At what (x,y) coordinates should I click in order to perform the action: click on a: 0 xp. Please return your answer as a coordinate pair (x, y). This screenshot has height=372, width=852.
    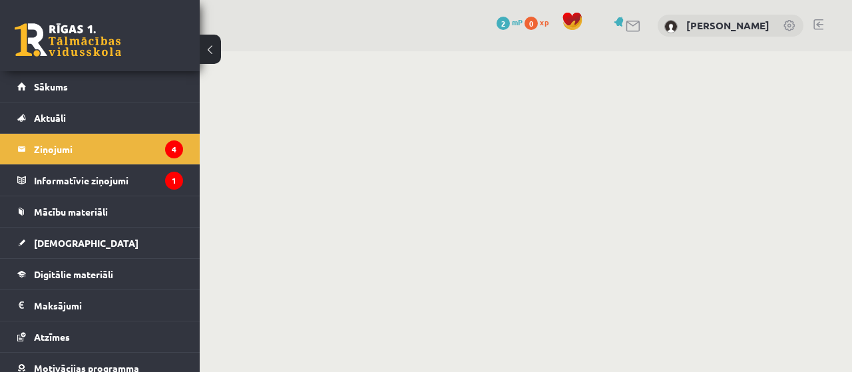
    Looking at the image, I should click on (540, 22).